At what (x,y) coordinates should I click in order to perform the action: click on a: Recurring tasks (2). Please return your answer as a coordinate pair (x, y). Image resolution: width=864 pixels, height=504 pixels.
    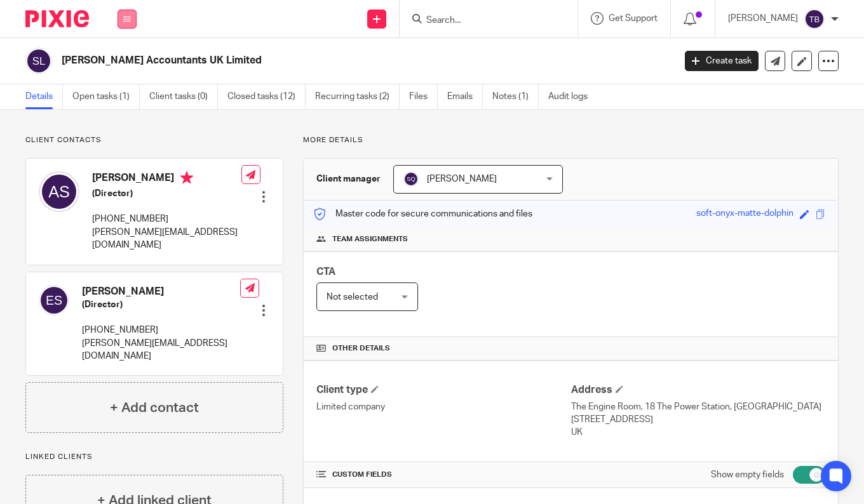
    Looking at the image, I should click on (357, 97).